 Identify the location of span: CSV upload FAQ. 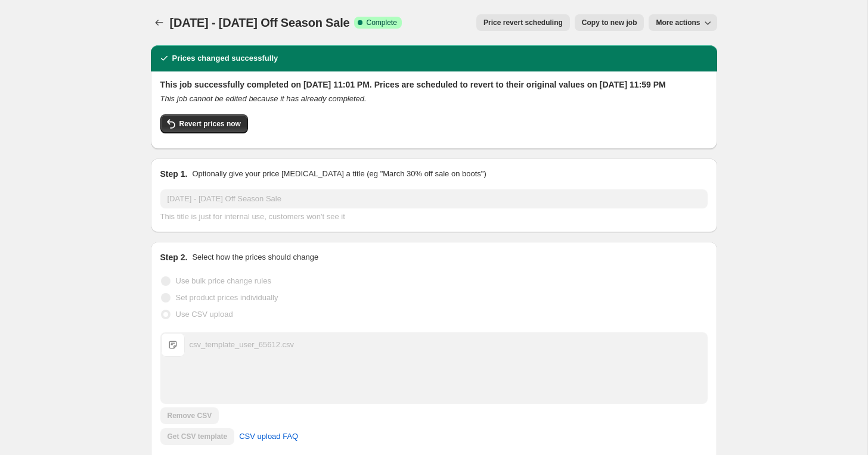
(269, 437).